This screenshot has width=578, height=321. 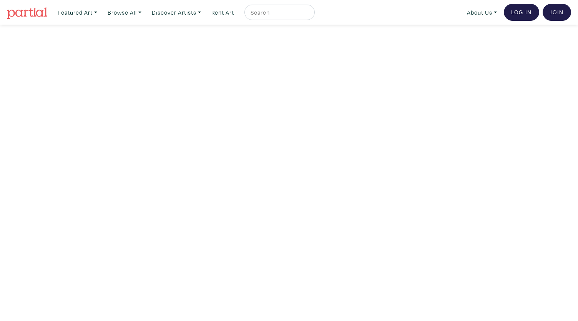 I want to click on a: Rent Art, so click(x=223, y=12).